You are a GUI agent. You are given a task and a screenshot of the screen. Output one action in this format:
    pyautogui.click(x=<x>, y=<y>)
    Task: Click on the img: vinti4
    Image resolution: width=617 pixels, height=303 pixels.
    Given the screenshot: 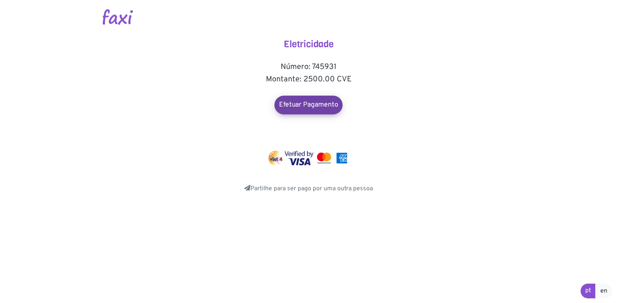 What is the action you would take?
    pyautogui.click(x=275, y=158)
    